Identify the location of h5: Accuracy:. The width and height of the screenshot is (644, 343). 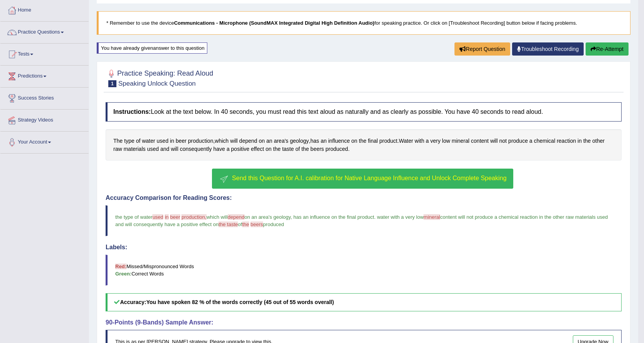
(363, 302).